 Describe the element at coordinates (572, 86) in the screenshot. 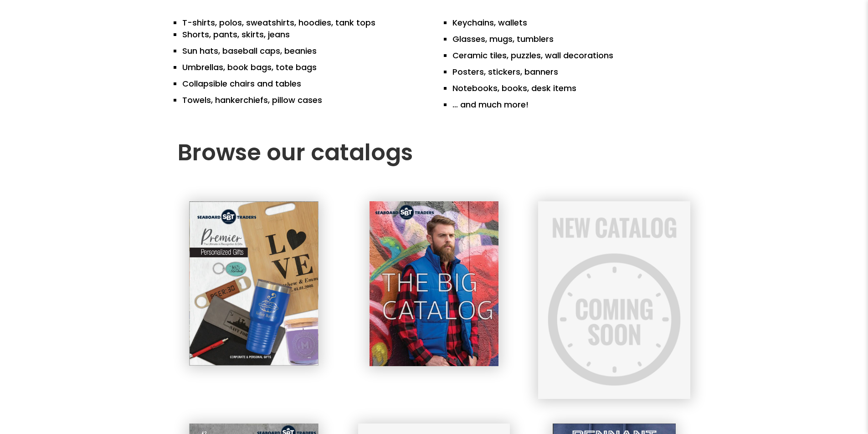

I see `li: Notebooks, books, desk items` at that location.